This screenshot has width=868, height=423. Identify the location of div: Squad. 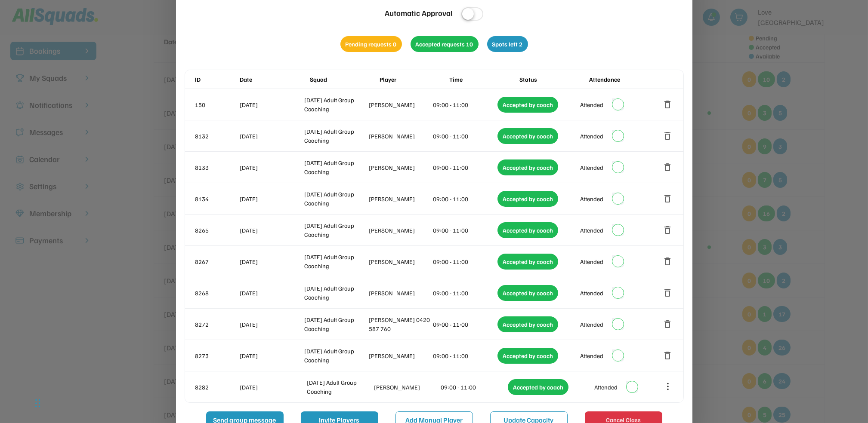
(344, 79).